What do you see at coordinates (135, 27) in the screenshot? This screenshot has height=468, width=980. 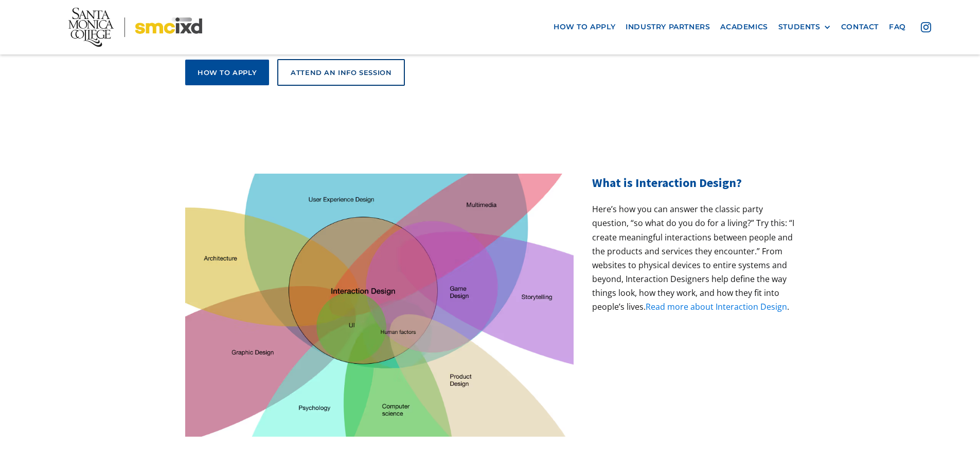 I see `img: Santa Monica College - SMC IxD logo` at bounding box center [135, 27].